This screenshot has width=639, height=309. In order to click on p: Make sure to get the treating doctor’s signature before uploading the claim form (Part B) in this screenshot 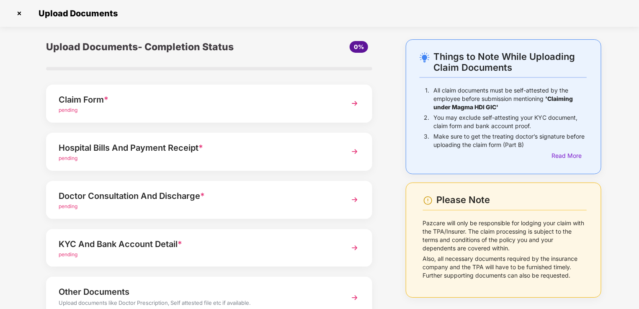, I will do `click(510, 141)`.